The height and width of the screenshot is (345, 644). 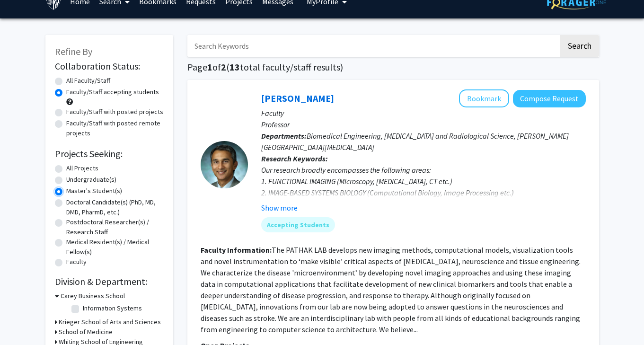 What do you see at coordinates (115, 247) in the screenshot?
I see `label: Medical Resident(s) / Medical Fellow(s)` at bounding box center [115, 247].